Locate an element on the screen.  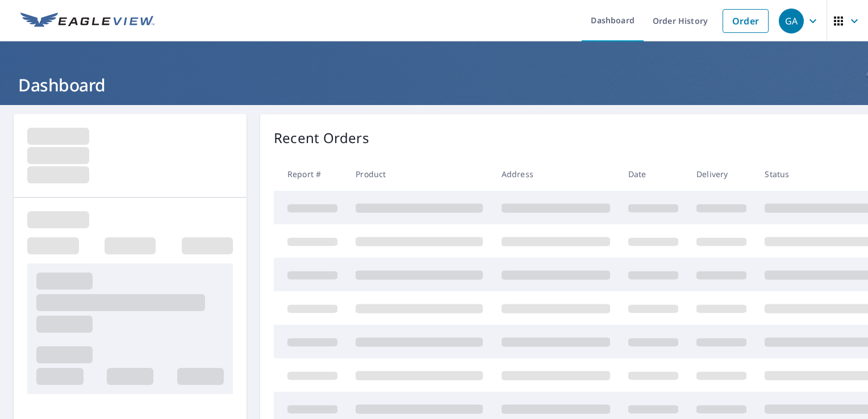
th: Address is located at coordinates (556, 173).